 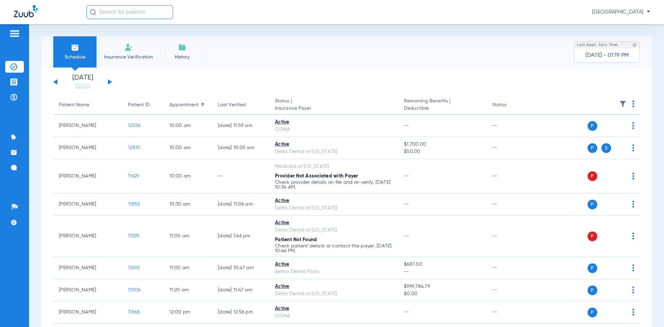 I want to click on td: 11:20 AM, so click(x=188, y=290).